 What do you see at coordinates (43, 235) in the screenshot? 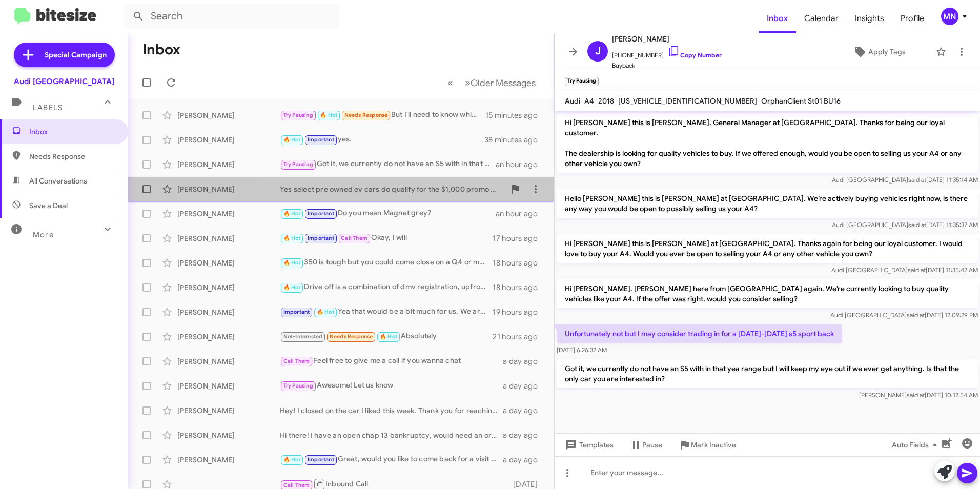
I see `span: More` at bounding box center [43, 235].